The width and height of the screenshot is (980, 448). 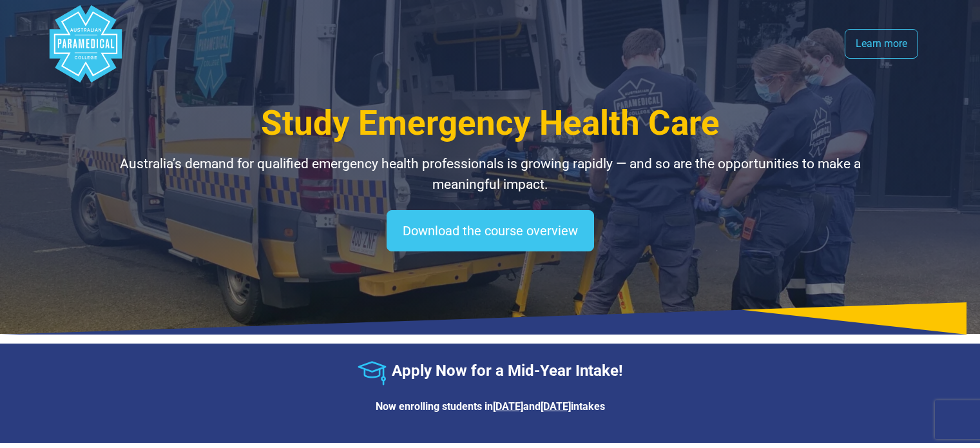 I want to click on div: Australian Paramedical College, so click(x=85, y=44).